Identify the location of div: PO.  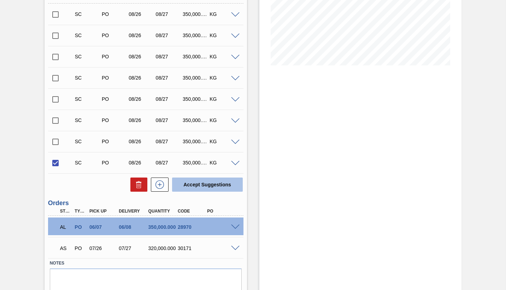
(221, 211).